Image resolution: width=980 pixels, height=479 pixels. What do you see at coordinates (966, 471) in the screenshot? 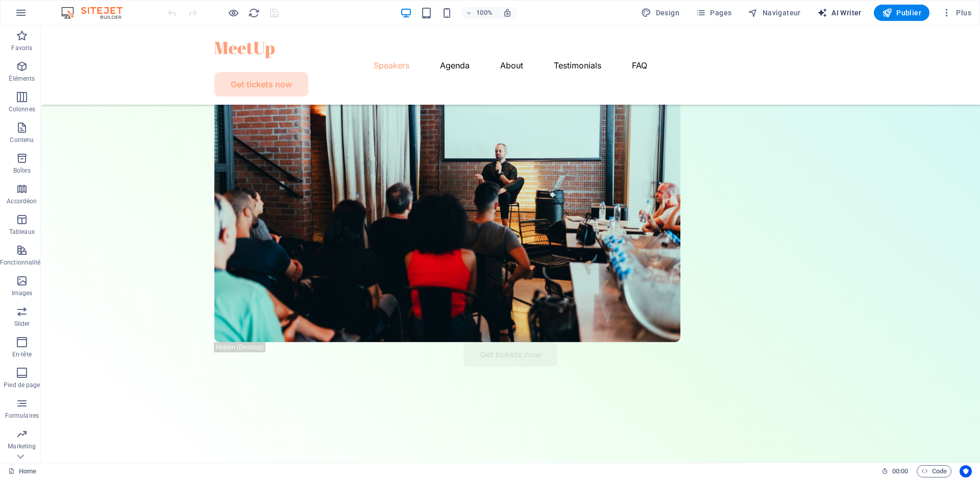
I see `button: Usercentrics` at bounding box center [966, 471].